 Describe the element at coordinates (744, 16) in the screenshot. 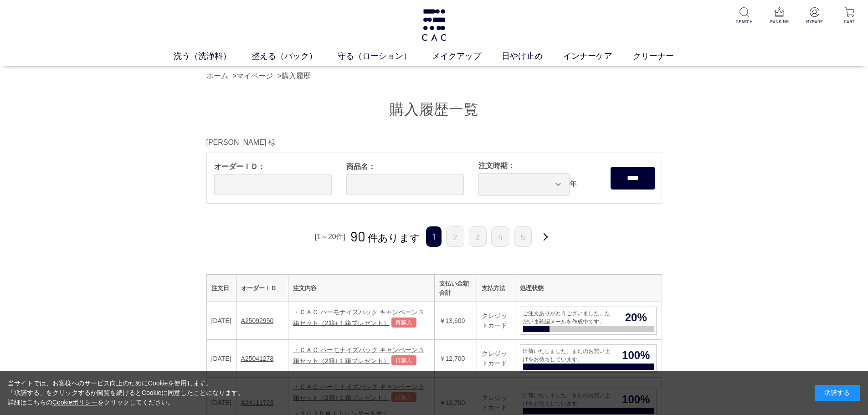

I see `a: SEARCH` at that location.